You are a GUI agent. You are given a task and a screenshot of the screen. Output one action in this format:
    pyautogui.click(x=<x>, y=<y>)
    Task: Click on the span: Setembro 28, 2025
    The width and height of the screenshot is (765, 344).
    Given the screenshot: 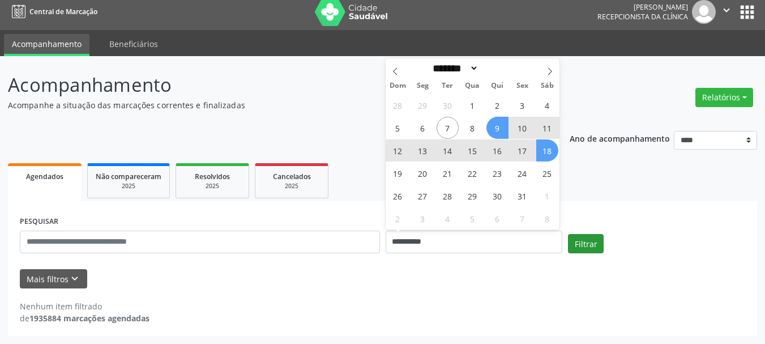 What is the action you would take?
    pyautogui.click(x=398, y=105)
    